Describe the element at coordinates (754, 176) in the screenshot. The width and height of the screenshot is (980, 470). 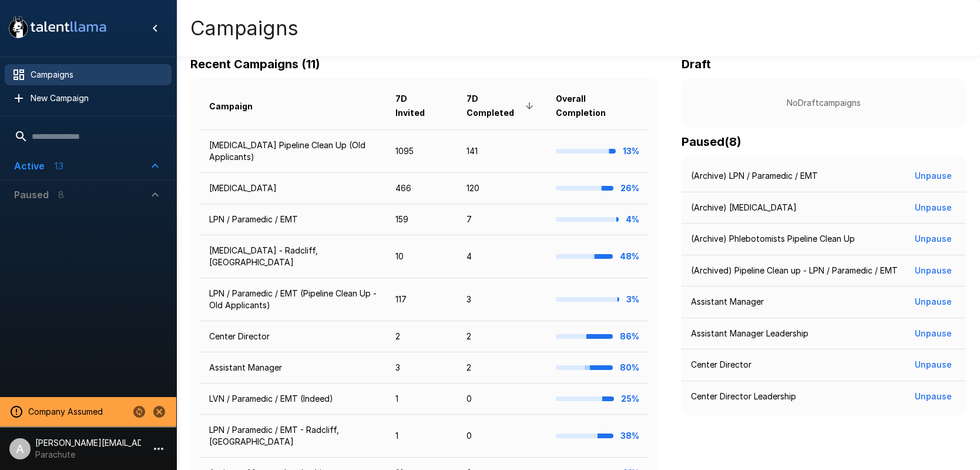
I see `p: (Archive) LPN / Paramedic / EMT` at that location.